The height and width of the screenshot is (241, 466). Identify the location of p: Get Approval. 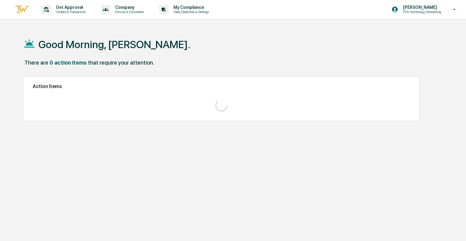
(70, 7).